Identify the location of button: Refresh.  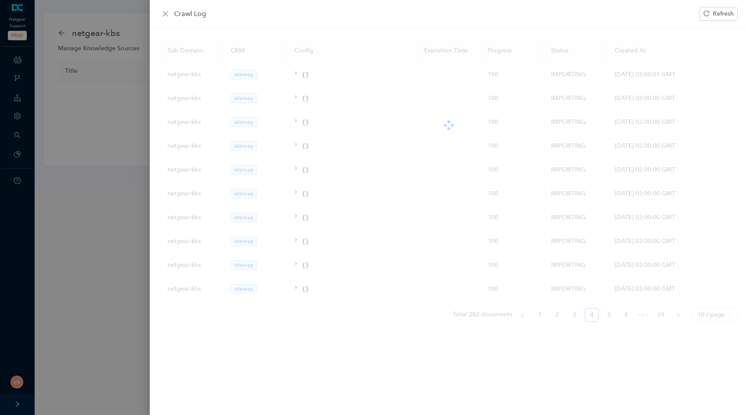
(718, 14).